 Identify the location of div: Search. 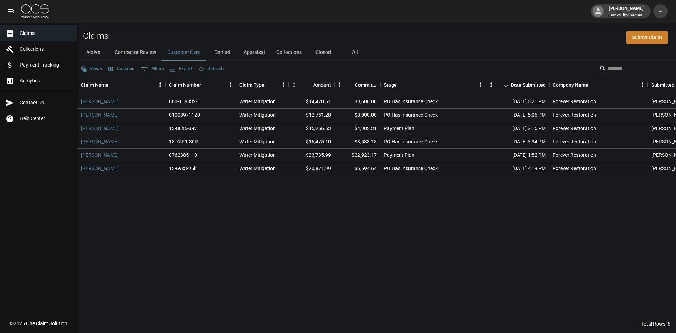
(637, 69).